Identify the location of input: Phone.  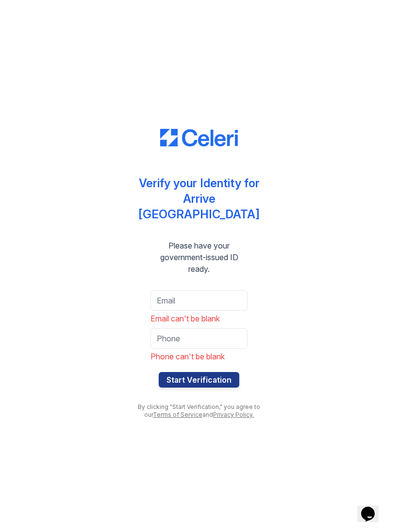
(199, 338).